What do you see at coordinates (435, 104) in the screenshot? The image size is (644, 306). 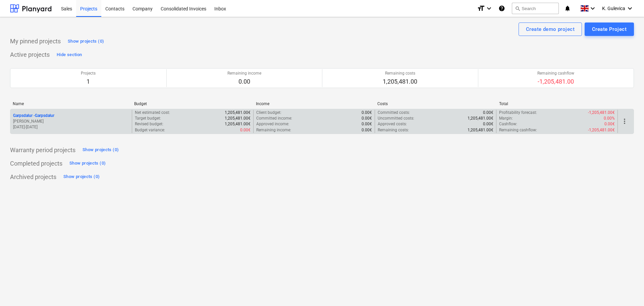 I see `div: Costs` at bounding box center [435, 104].